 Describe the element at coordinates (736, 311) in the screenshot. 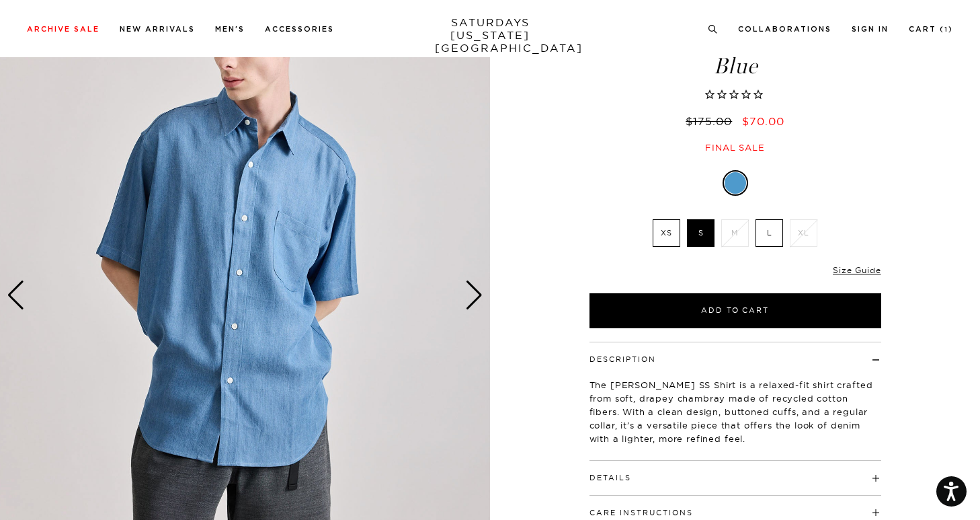

I see `button: Add to Cart` at that location.